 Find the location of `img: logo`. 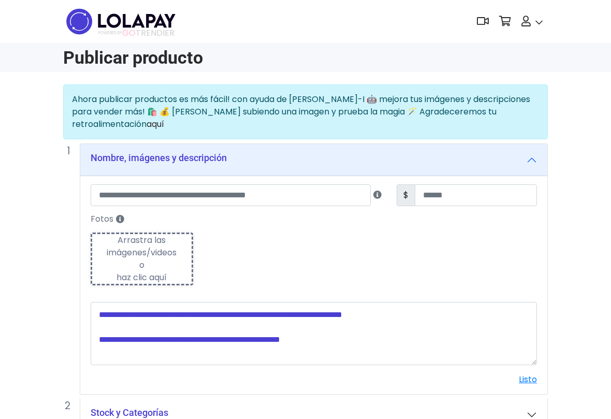

img: logo is located at coordinates (121, 21).